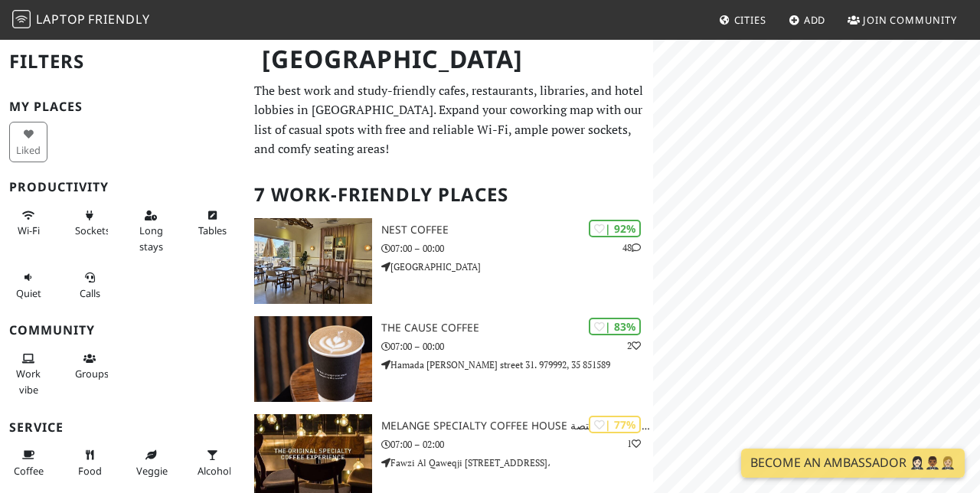 Image resolution: width=980 pixels, height=493 pixels. What do you see at coordinates (902, 20) in the screenshot?
I see `a: Join Community` at bounding box center [902, 20].